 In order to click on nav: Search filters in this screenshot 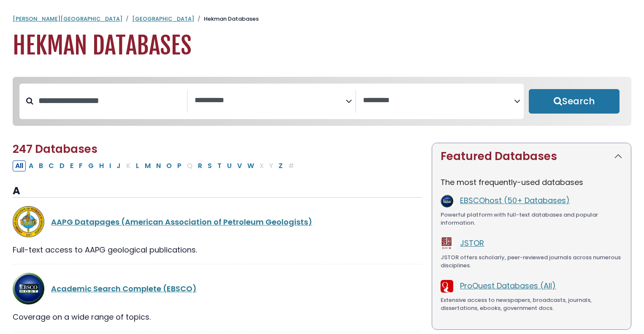, I will do `click(322, 101)`.